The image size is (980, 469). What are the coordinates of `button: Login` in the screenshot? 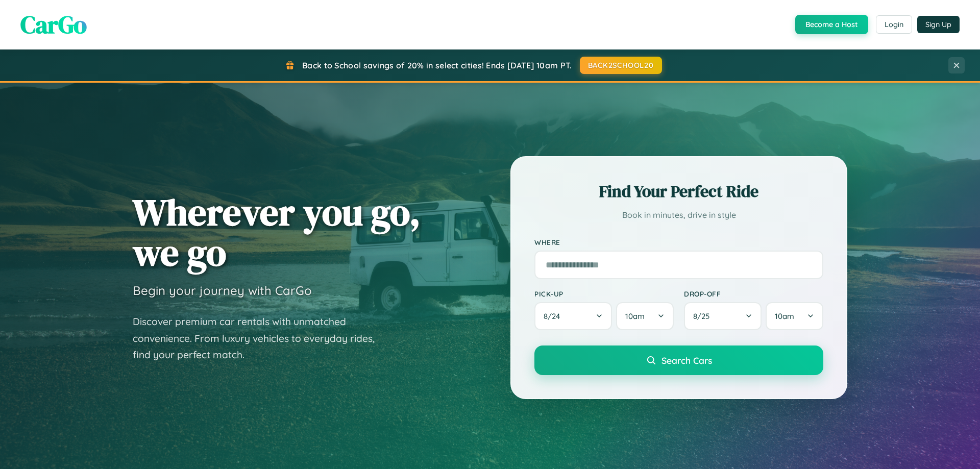 It's located at (894, 25).